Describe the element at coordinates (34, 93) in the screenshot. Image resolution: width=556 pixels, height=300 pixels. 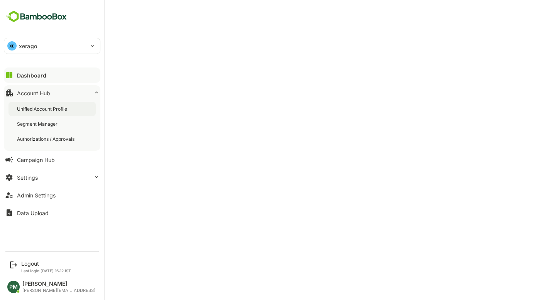
I see `div: Account Hub` at that location.